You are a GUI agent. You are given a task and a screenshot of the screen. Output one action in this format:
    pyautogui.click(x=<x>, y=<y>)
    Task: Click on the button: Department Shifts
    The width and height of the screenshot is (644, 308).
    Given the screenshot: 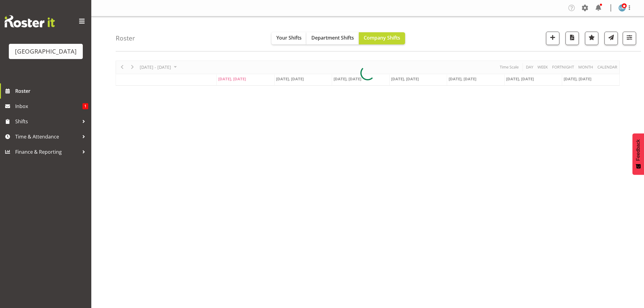 What is the action you would take?
    pyautogui.click(x=333, y=38)
    